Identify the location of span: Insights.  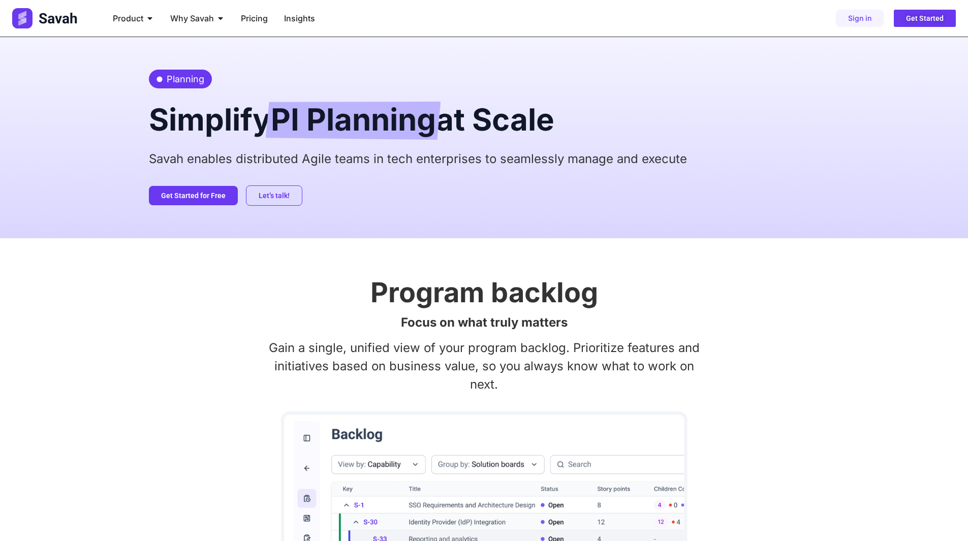
(299, 18).